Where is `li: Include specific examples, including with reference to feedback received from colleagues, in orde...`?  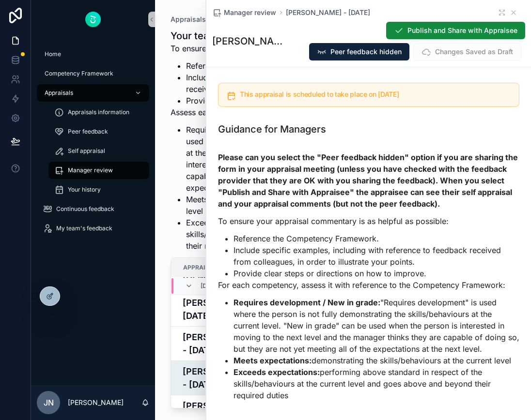
li: Include specific examples, including with reference to feedback received from colleagues, in orde... is located at coordinates (376, 256).